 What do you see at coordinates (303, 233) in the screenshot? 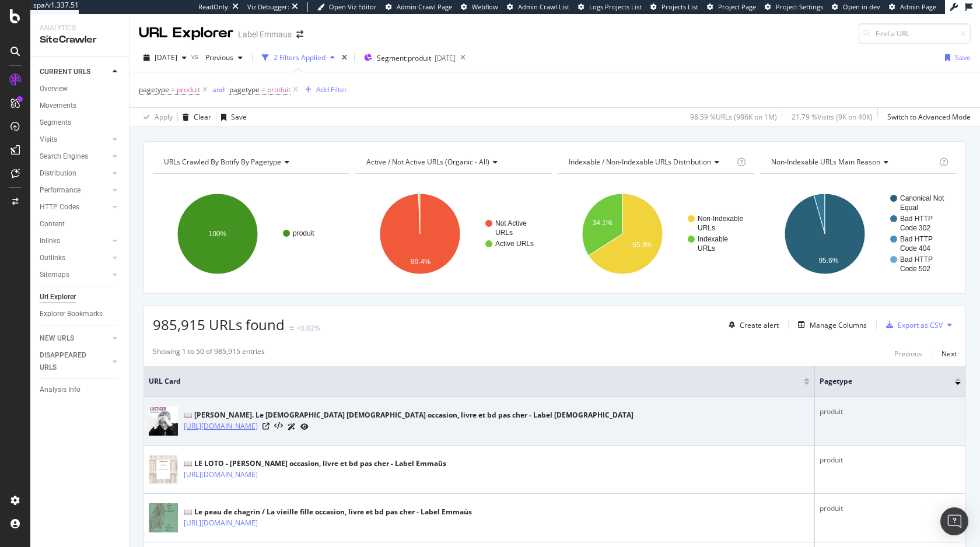
I see `text: produit` at bounding box center [303, 233].